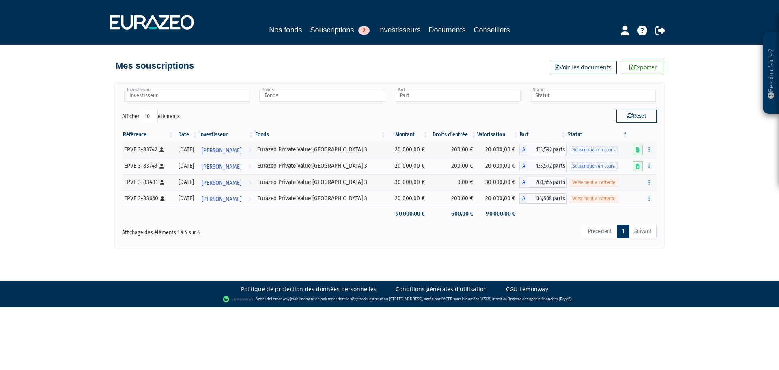 This screenshot has width=779, height=370. I want to click on div: EPVE 3-83742, so click(148, 149).